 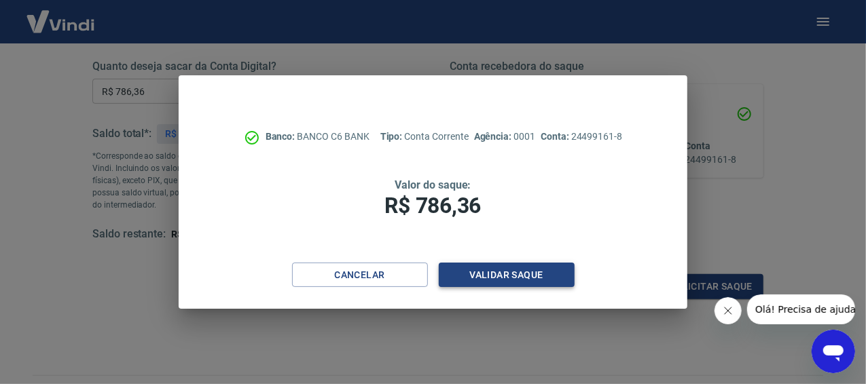 What do you see at coordinates (424, 136) in the screenshot?
I see `p: Conta Corrente` at bounding box center [424, 136].